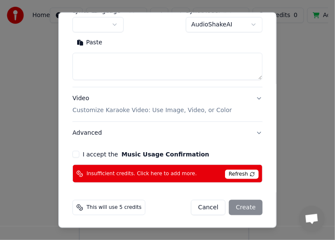 This screenshot has width=335, height=240. What do you see at coordinates (224, 11) in the screenshot?
I see `label: Sync Model` at bounding box center [224, 11].